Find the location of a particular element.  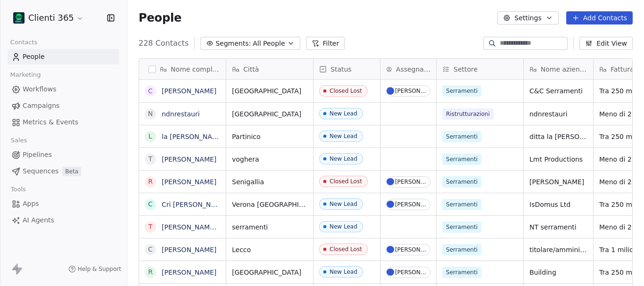

span: AI Agents is located at coordinates (39, 221).